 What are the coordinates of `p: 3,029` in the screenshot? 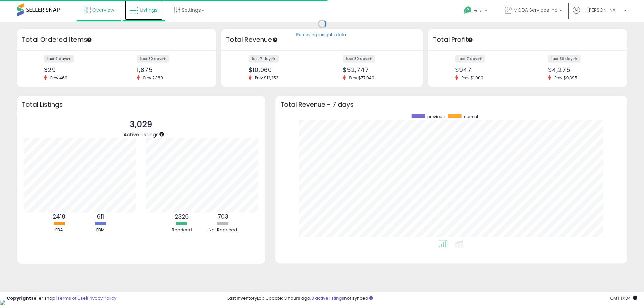 It's located at (141, 124).